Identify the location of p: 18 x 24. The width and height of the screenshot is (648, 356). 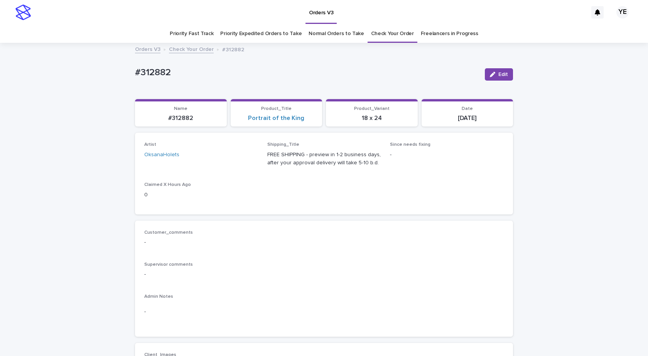
(372, 118).